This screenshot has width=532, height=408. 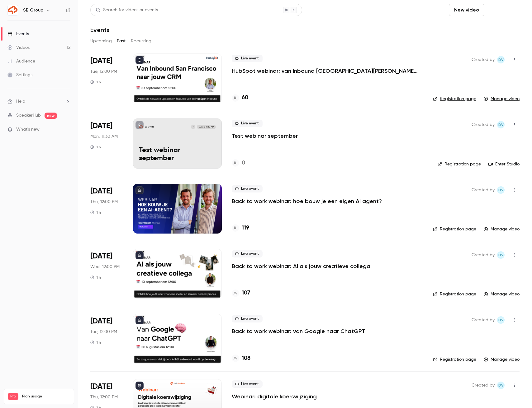 What do you see at coordinates (298, 331) in the screenshot?
I see `a: Back to work webinar: van Google naar ChatGPT` at bounding box center [298, 331].